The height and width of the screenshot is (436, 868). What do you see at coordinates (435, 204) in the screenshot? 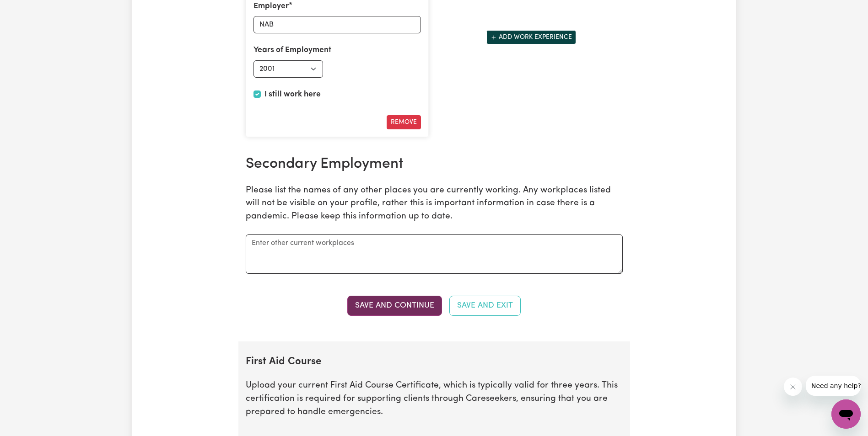
I see `p: Please list the names of any other places you are currently working. Any workplaces listed will n...` at bounding box center [435, 204].